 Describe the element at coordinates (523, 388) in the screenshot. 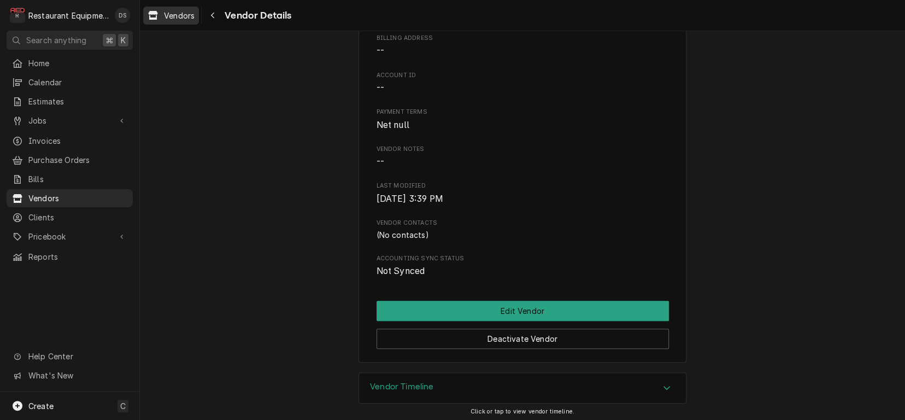

I see `button: Accordion Details Expand Trigger` at that location.